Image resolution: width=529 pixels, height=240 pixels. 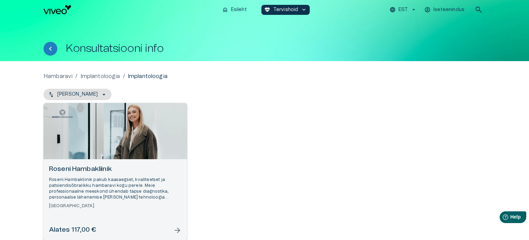 What do you see at coordinates (286, 10) in the screenshot?
I see `p: Tervishoid` at bounding box center [286, 10].